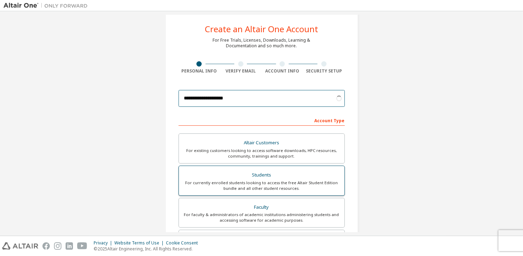 This screenshot has height=256, width=523. Describe the element at coordinates (241, 71) in the screenshot. I see `div: Verify Email` at that location.